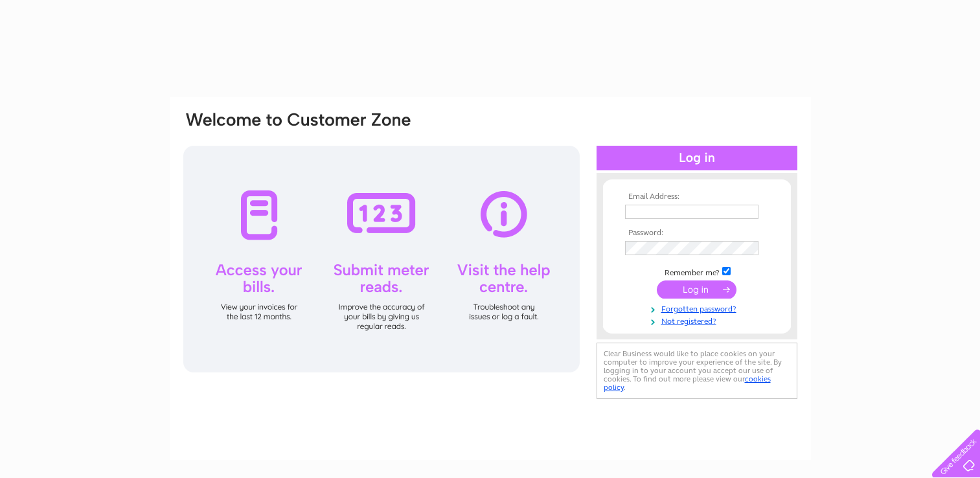 The image size is (980, 478). I want to click on input: Submit, so click(696, 289).